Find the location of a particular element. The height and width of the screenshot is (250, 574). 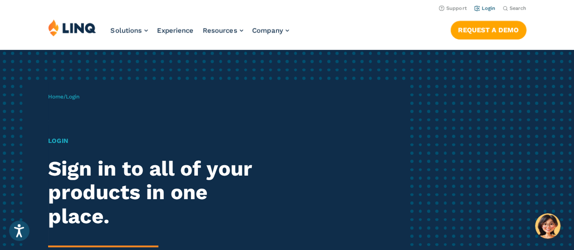

a: Support is located at coordinates (453, 8).